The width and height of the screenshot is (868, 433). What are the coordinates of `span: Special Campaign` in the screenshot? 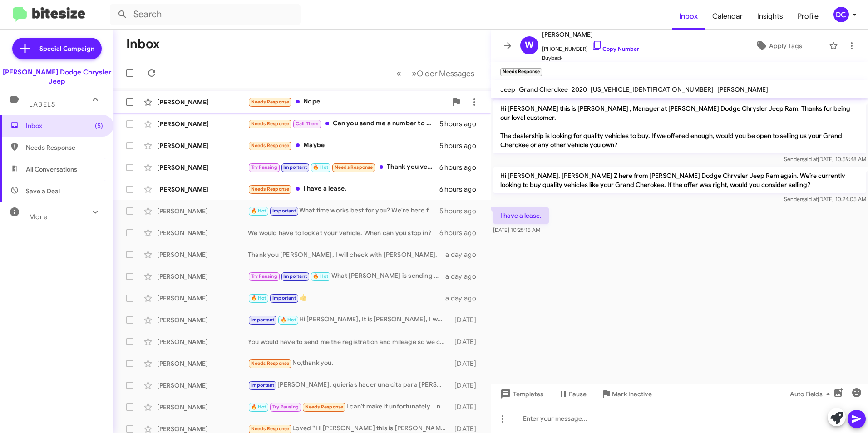 It's located at (67, 49).